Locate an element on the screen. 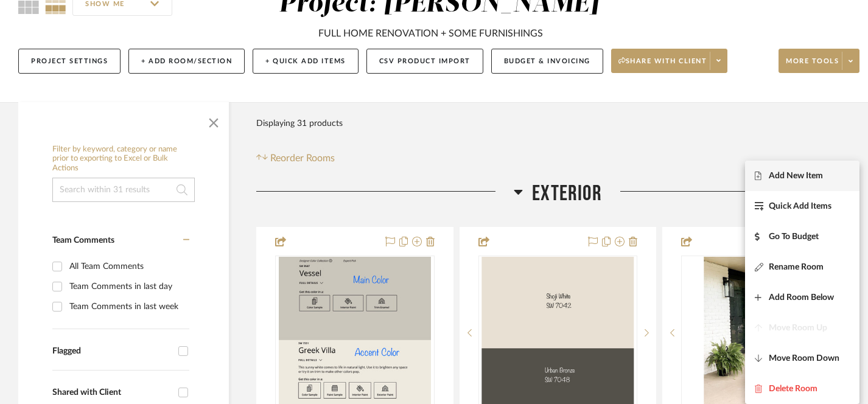  span: Add New Item is located at coordinates (796, 176).